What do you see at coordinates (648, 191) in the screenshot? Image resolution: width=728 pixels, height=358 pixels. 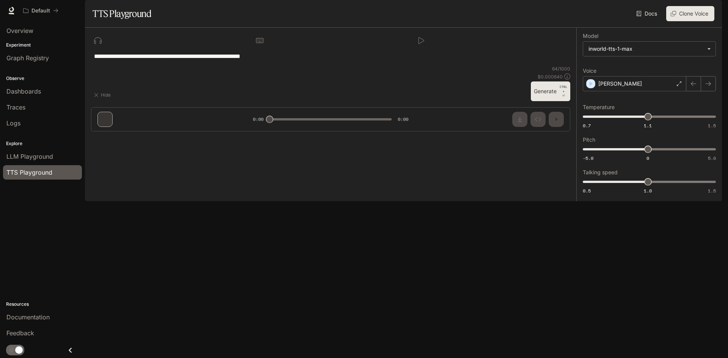 I see `span: 1.0` at bounding box center [648, 191].